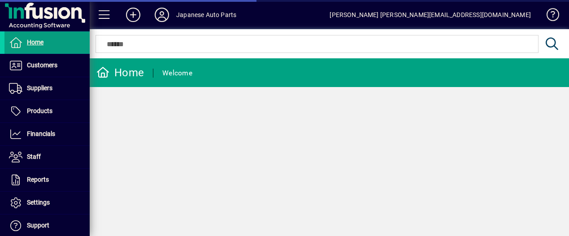 This screenshot has width=569, height=236. Describe the element at coordinates (177, 73) in the screenshot. I see `div: Welcome` at that location.